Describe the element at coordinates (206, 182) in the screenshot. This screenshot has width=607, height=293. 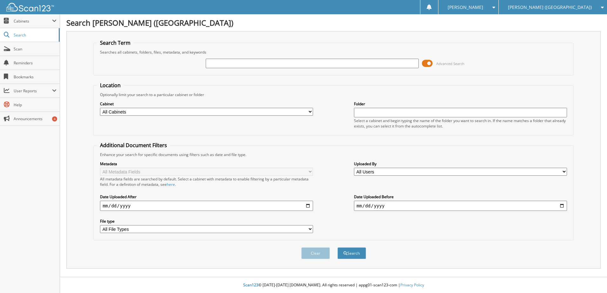
I see `div: All metadata fields are searched by default. Select a cabinet with metadata to enable filtering b...` at that location.